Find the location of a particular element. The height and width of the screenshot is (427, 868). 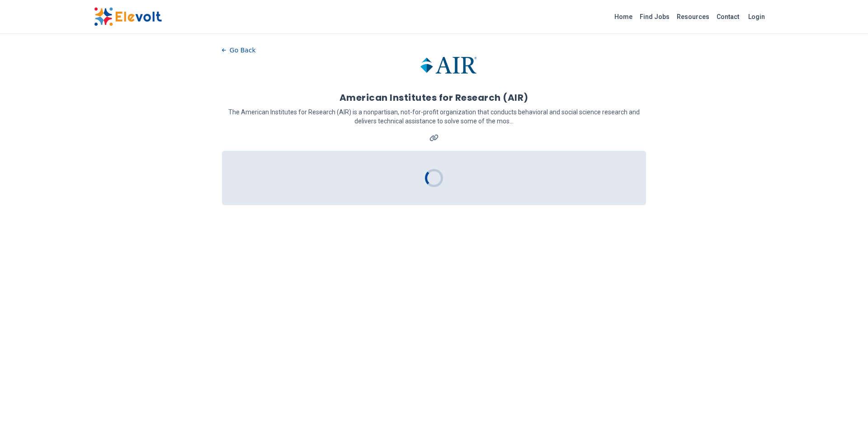

div: Loading... is located at coordinates (434, 178).